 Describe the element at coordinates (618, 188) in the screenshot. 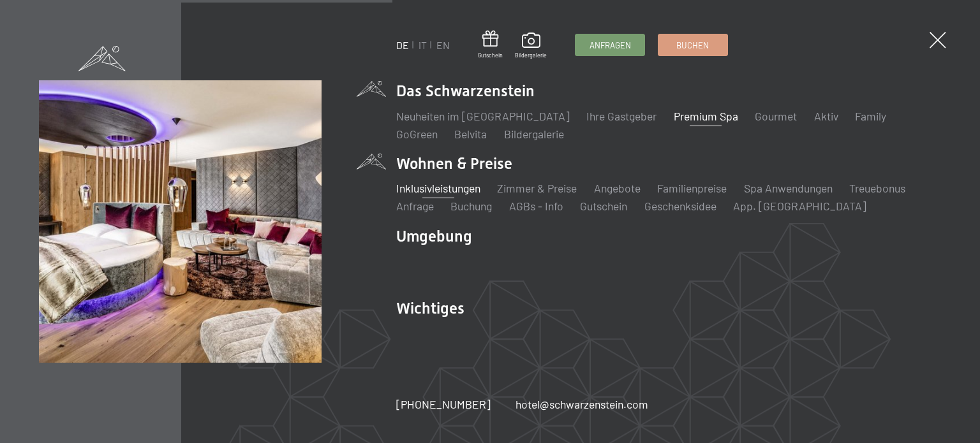

I see `a: Angebote` at that location.